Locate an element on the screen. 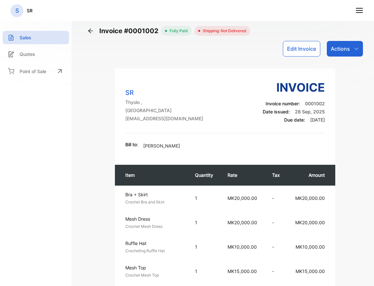  p: Amount is located at coordinates (309, 175).